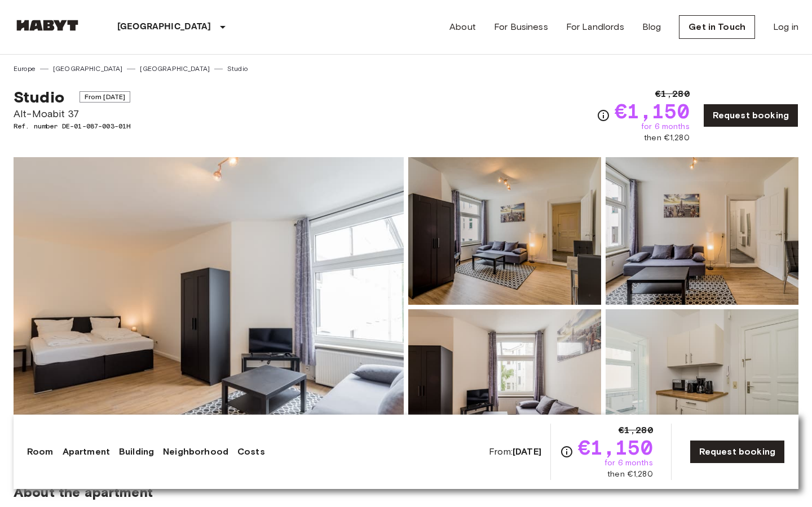 This screenshot has width=812, height=507. What do you see at coordinates (86, 452) in the screenshot?
I see `a: Apartment` at bounding box center [86, 452].